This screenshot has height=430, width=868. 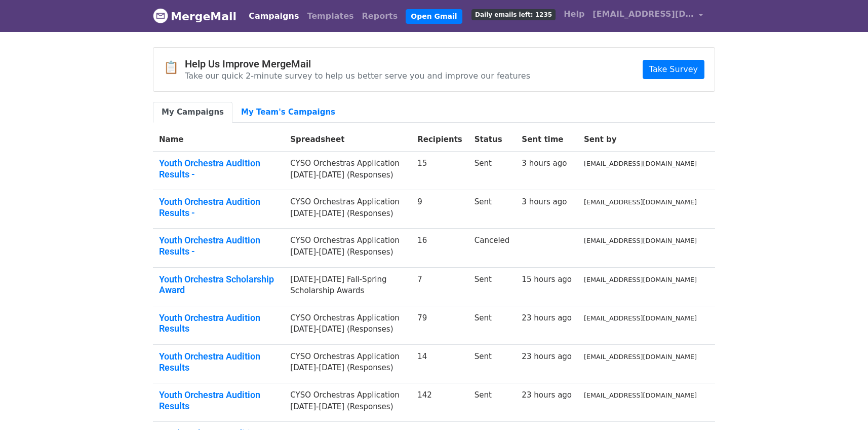 What do you see at coordinates (440, 171) in the screenshot?
I see `td: 15` at bounding box center [440, 171].